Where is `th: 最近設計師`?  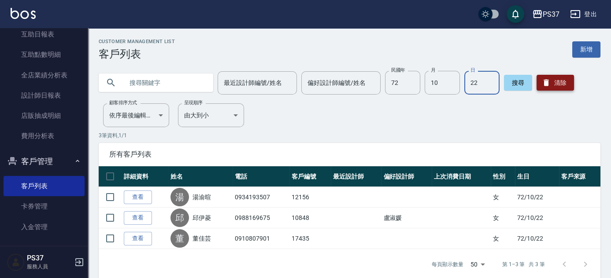
th: 最近設計師 is located at coordinates (356, 177).